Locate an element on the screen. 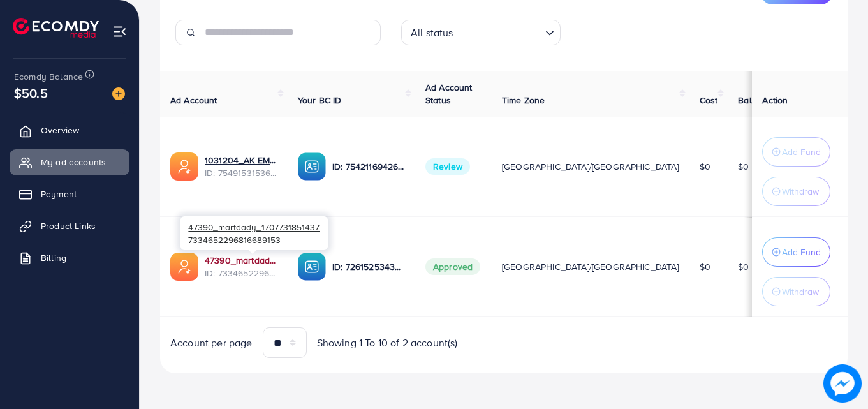 The width and height of the screenshot is (868, 409). div: 7334652296816689153 is located at coordinates (254, 233).